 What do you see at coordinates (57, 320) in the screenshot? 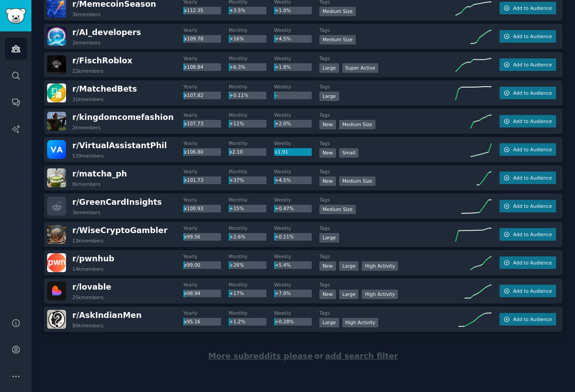
I see `img: AskIndianMen` at bounding box center [57, 320].